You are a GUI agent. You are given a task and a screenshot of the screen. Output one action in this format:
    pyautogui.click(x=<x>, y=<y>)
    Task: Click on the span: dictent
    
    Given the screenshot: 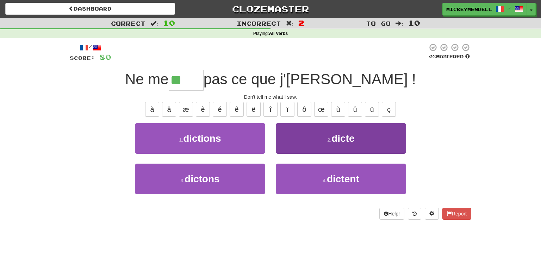 What is the action you would take?
    pyautogui.click(x=343, y=179)
    